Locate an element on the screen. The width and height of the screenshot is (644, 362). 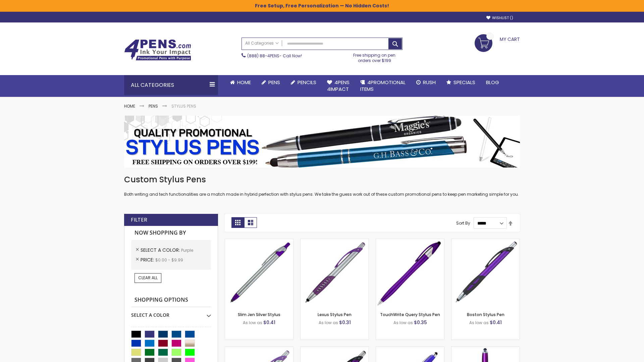
a: Sierra Stylus Twist Pen-Purple is located at coordinates (410, 349).